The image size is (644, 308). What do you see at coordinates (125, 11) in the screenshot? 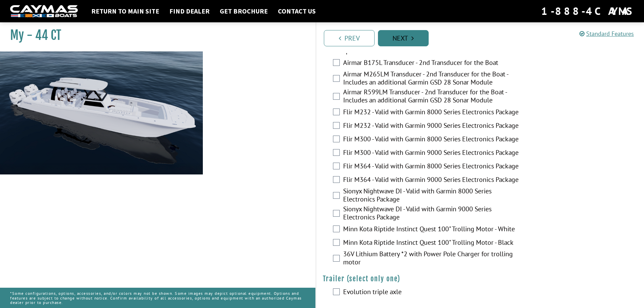
I see `a: Return to main site` at bounding box center [125, 11].